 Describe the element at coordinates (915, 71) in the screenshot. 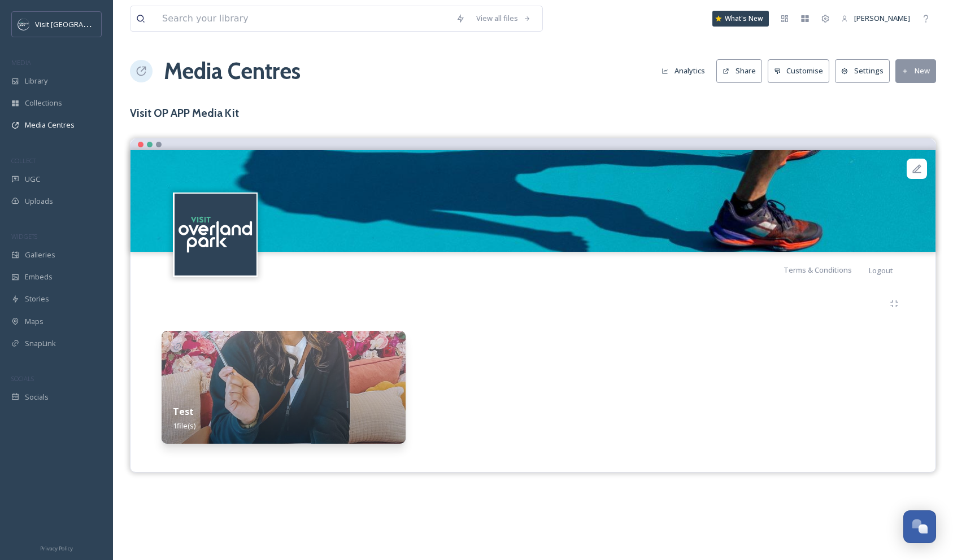

I see `button: New` at that location.